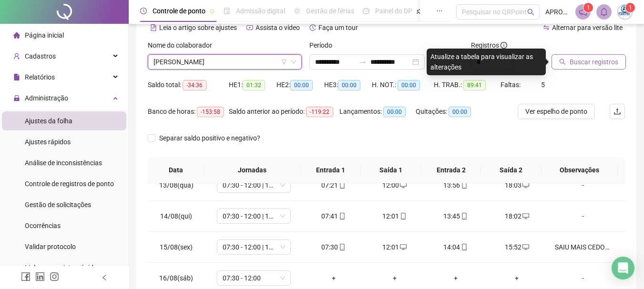 This screenshot has width=644, height=289. I want to click on span: -153:58, so click(210, 112).